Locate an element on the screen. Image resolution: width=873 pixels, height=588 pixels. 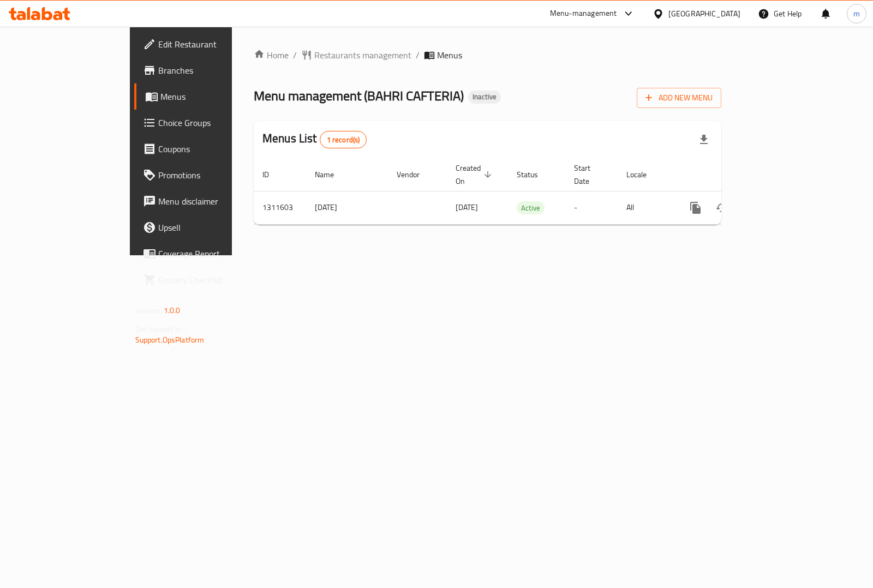
a: Edit Restaurant is located at coordinates (204, 44).